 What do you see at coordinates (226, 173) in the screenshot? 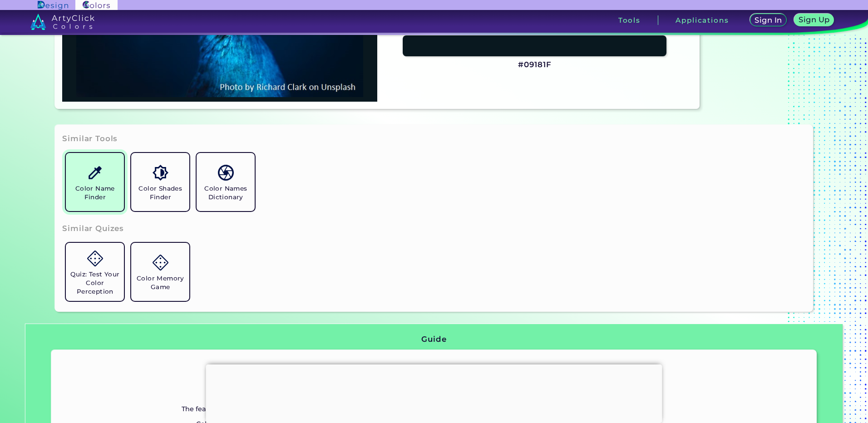
I see `img: icon_color_names_dictionary.svg` at bounding box center [226, 173].